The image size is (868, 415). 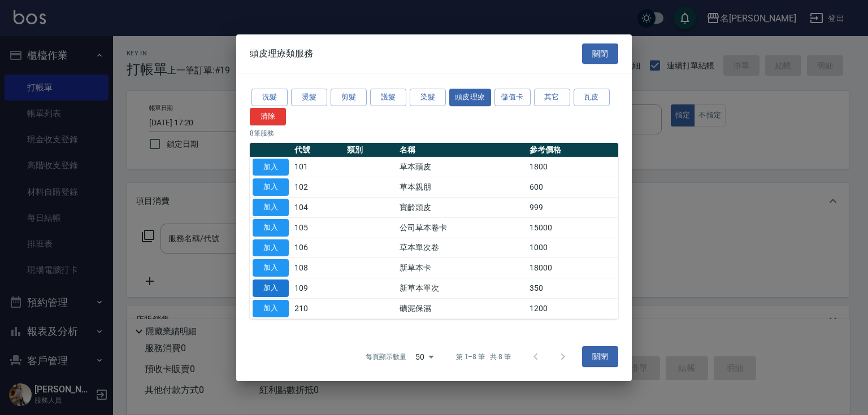 What do you see at coordinates (349, 97) in the screenshot?
I see `button: 剪髮` at bounding box center [349, 97].